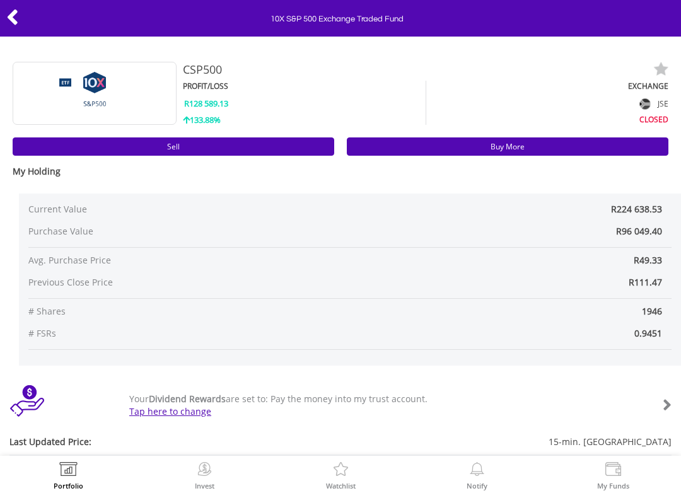 The image size is (681, 498). I want to click on div: CLOSED, so click(548, 119).